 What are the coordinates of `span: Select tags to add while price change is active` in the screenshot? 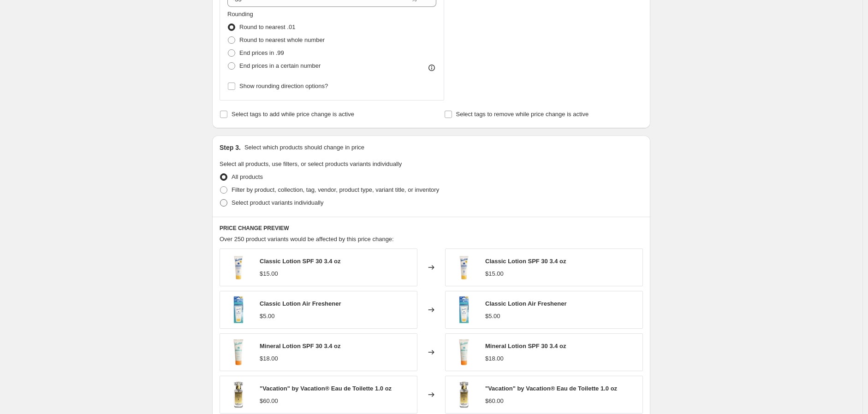 It's located at (293, 114).